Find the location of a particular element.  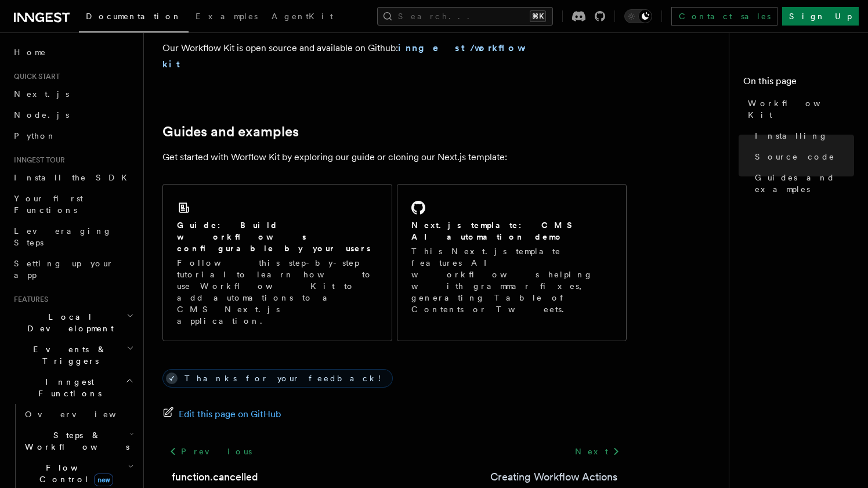

a: Node.js is located at coordinates (73, 115).